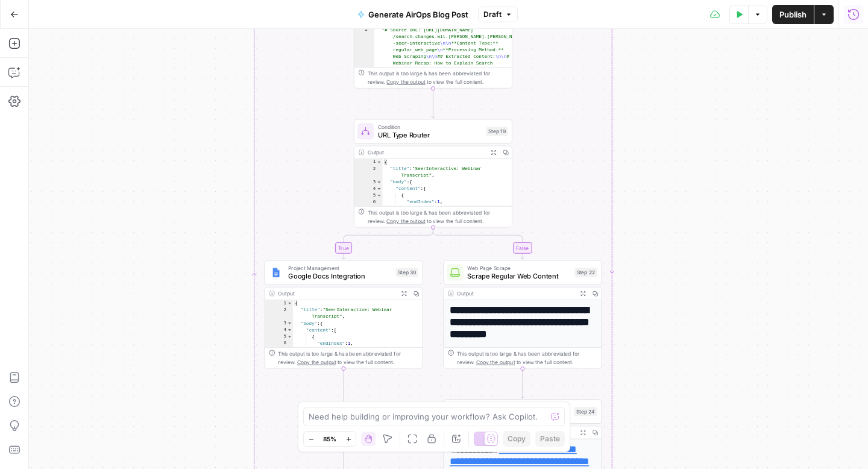 The image size is (868, 469). I want to click on button: Generate AirOps Blog Post, so click(413, 14).